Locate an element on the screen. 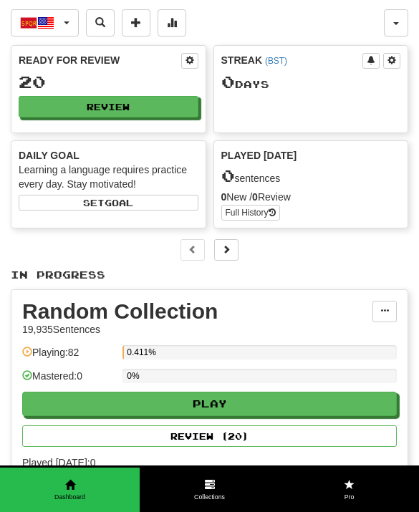  div: Ready for Review is located at coordinates (100, 60).